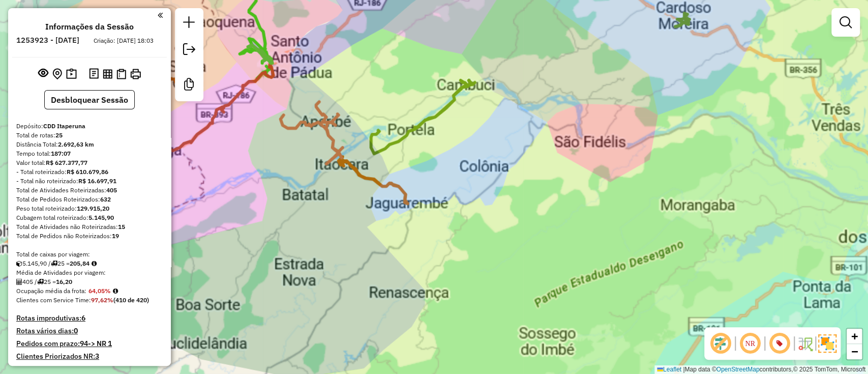 Image resolution: width=868 pixels, height=374 pixels. What do you see at coordinates (160, 15) in the screenshot?
I see `a: Clique aqui para minimizar o painel` at bounding box center [160, 15].